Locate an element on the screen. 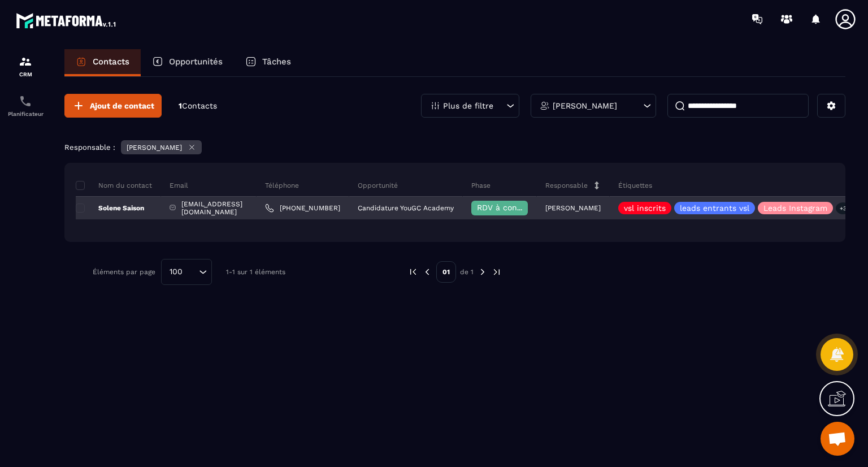 This screenshot has height=467, width=868. span: Ajout de contact is located at coordinates (122, 106).